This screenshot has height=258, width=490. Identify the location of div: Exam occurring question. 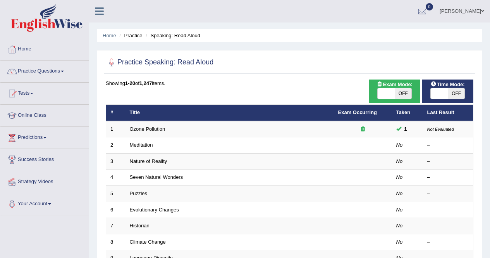
(363, 129).